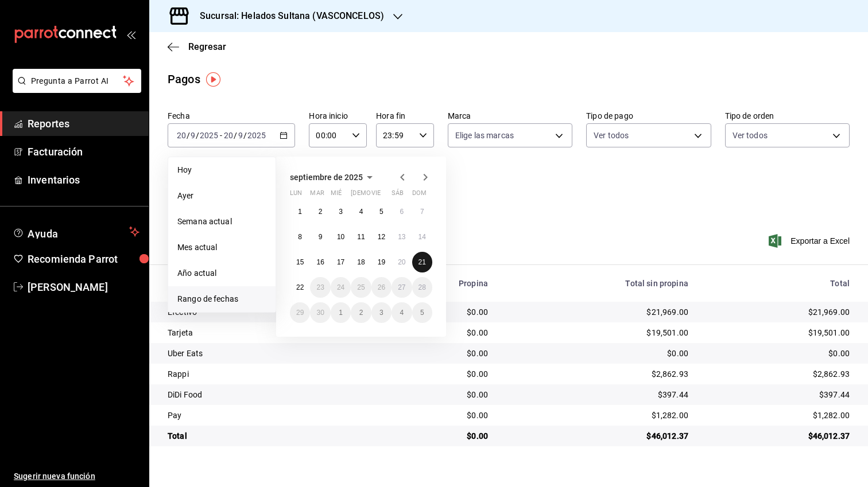  I want to click on abbr: 1 de septiembre de 2025, so click(300, 212).